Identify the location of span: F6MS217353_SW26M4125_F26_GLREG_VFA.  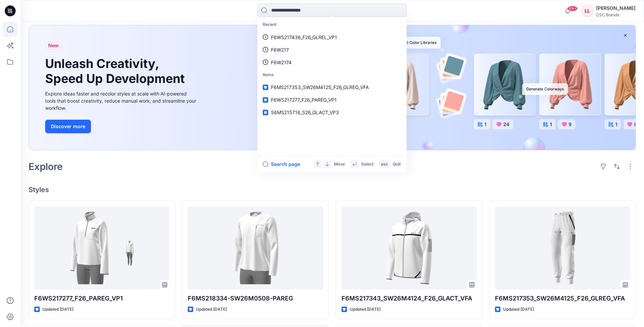
(320, 87).